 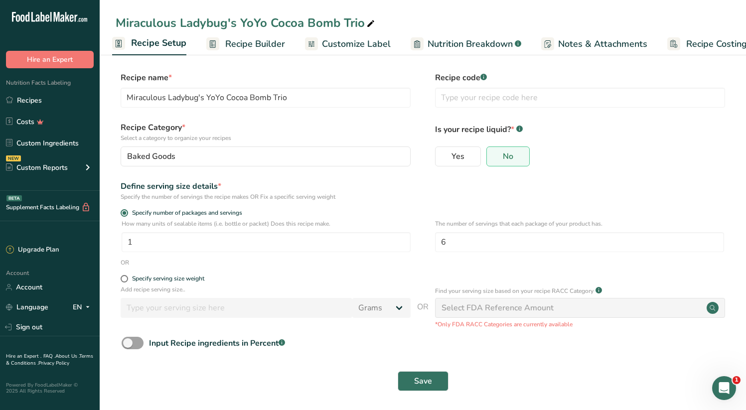 I want to click on a: Language, so click(x=27, y=307).